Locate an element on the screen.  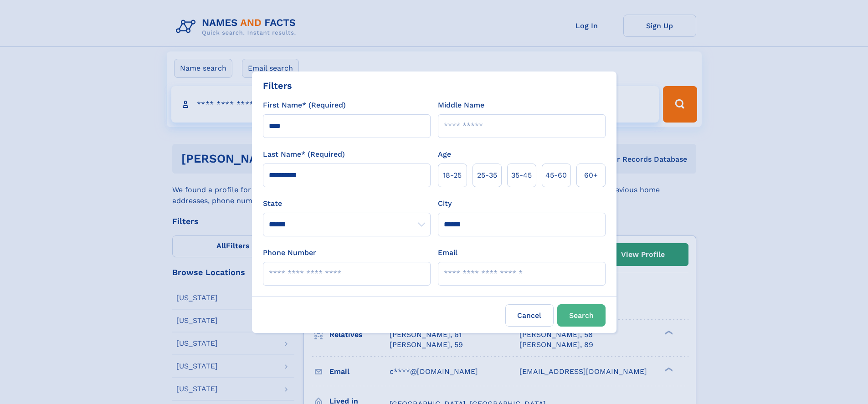
label: Age is located at coordinates (445, 155).